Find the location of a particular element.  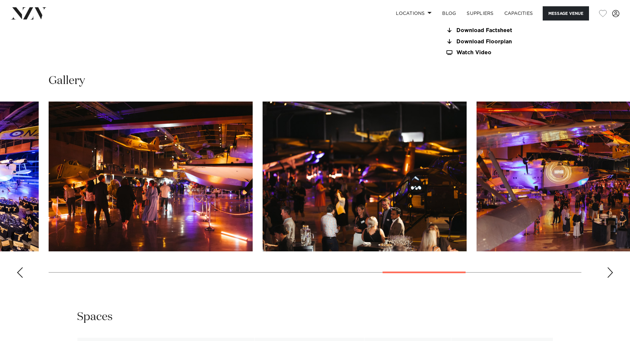

a: BLOG is located at coordinates (449, 13).